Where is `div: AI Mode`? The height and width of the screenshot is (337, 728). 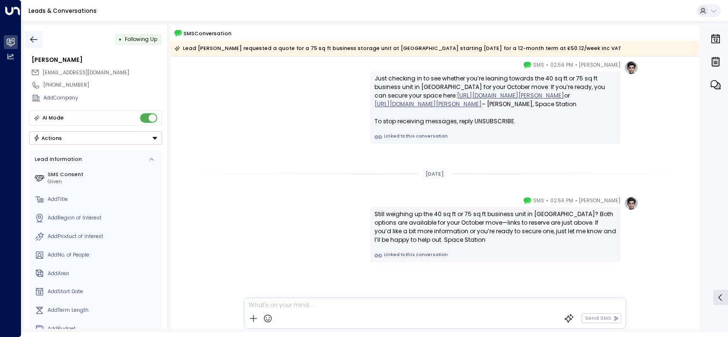
div: AI Mode is located at coordinates (53, 118).